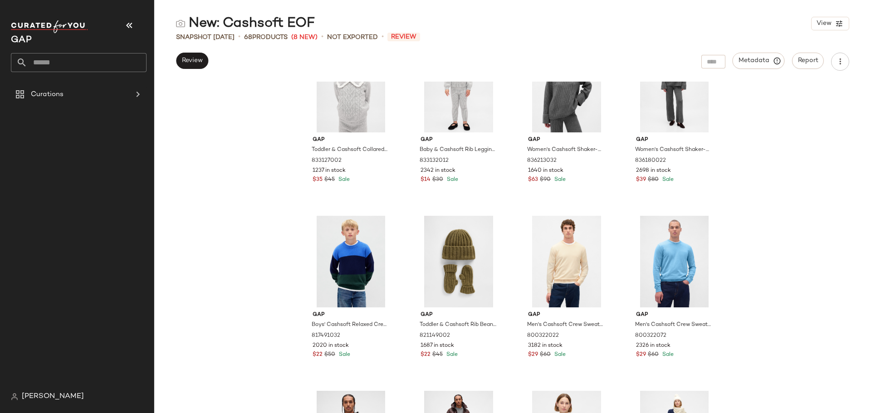 This screenshot has width=871, height=413. What do you see at coordinates (654, 180) in the screenshot?
I see `span: $80` at bounding box center [654, 180].